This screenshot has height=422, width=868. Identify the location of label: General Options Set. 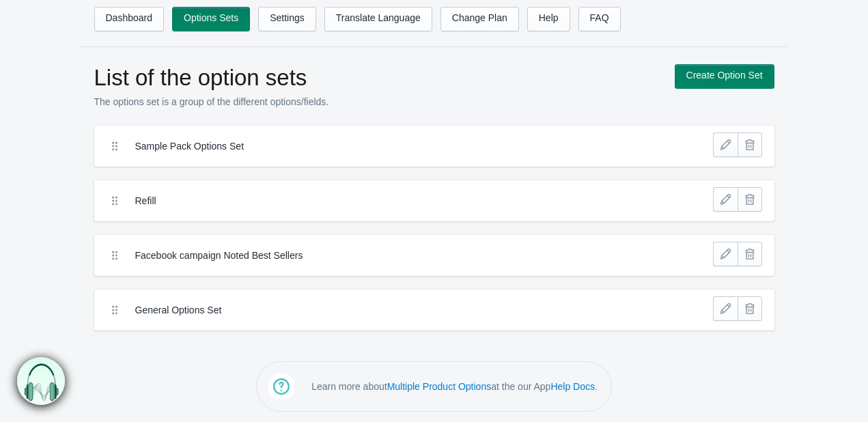
(384, 310).